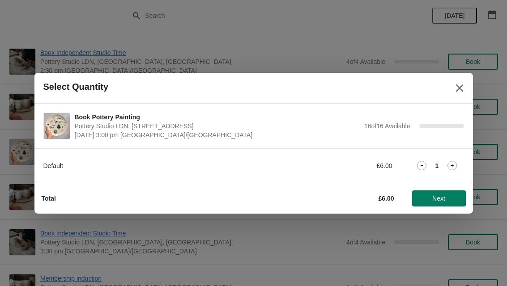 The image size is (507, 286). What do you see at coordinates (385, 199) in the screenshot?
I see `strong: £6.00` at bounding box center [385, 199].